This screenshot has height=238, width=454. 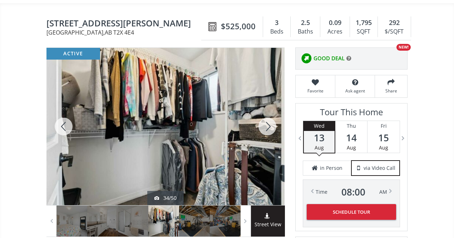 What do you see at coordinates (319, 126) in the screenshot?
I see `div: Wed` at bounding box center [319, 126].